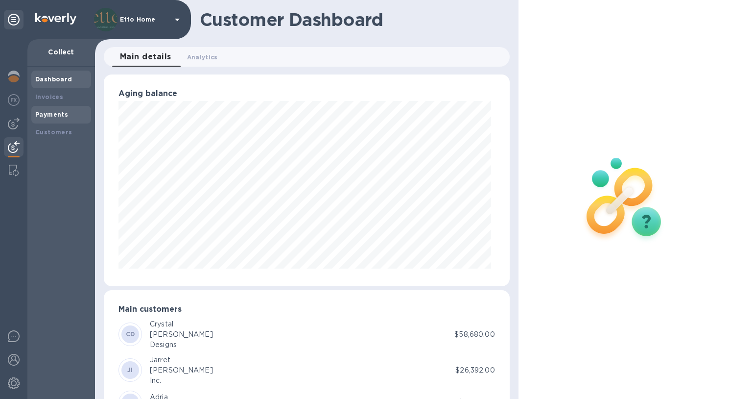 The width and height of the screenshot is (730, 399). Describe the element at coordinates (144, 20) in the screenshot. I see `p: Etto Home` at that location.